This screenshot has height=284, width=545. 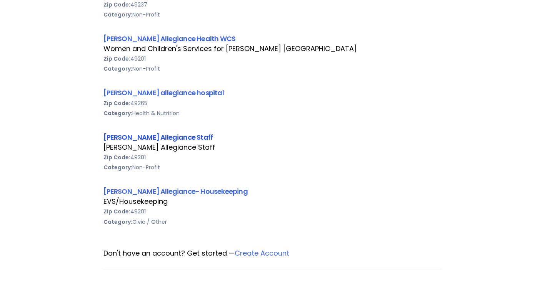 What do you see at coordinates (273, 202) in the screenshot?
I see `div: EVS/Housekeeping` at bounding box center [273, 202].